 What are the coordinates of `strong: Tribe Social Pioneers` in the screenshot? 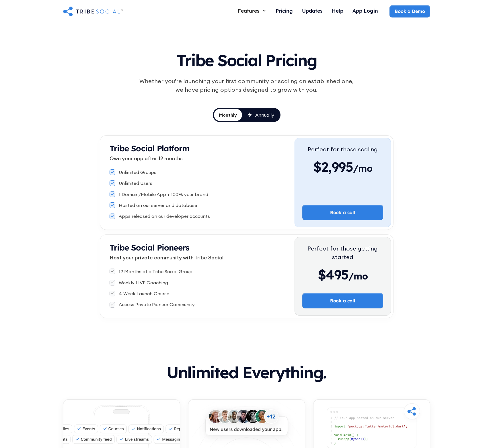 It's located at (149, 247).